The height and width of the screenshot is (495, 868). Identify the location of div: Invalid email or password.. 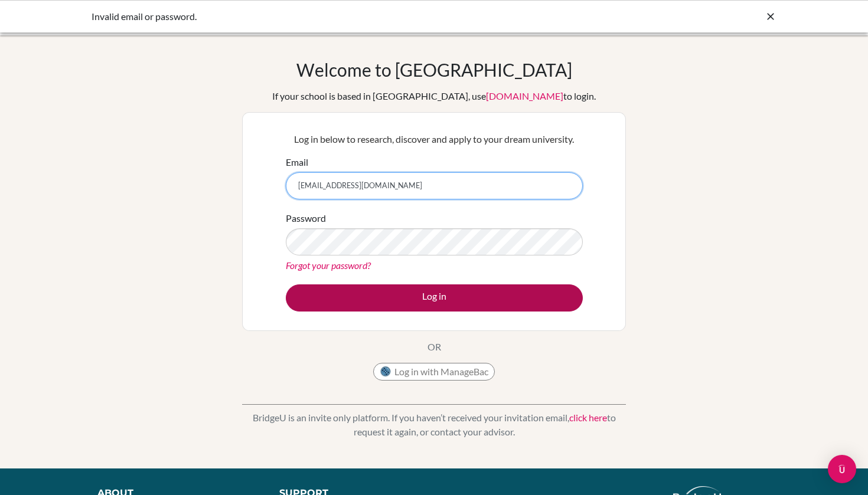
(345, 16).